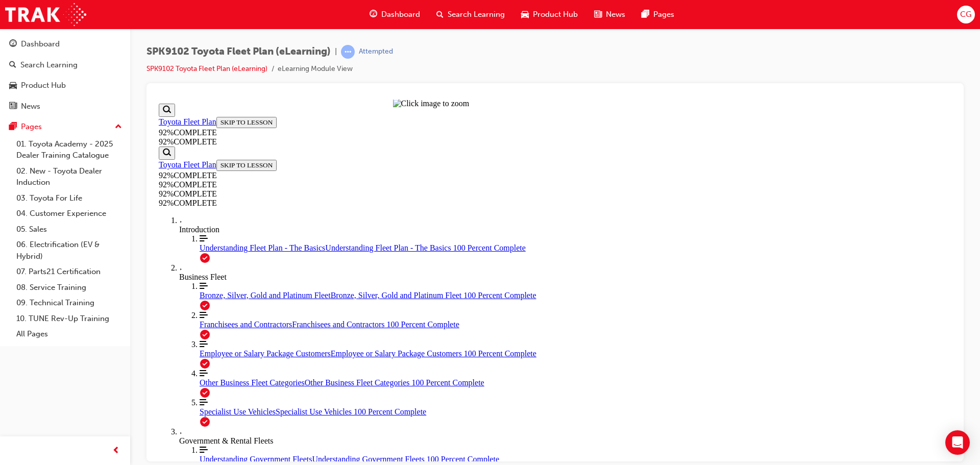 Image resolution: width=980 pixels, height=465 pixels. I want to click on a: Trak, so click(45, 14).